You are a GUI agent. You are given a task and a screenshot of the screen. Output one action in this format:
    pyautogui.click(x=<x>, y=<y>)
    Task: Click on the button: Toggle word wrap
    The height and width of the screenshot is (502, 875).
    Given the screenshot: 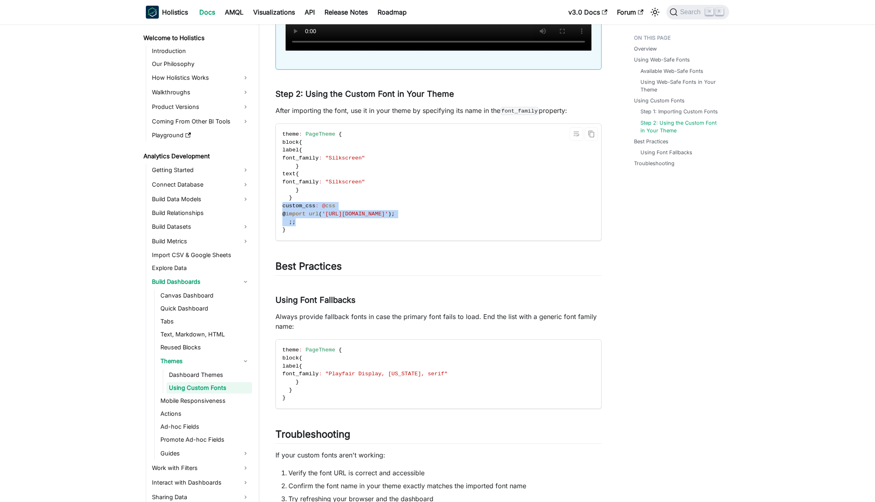 What is the action you would take?
    pyautogui.click(x=576, y=134)
    